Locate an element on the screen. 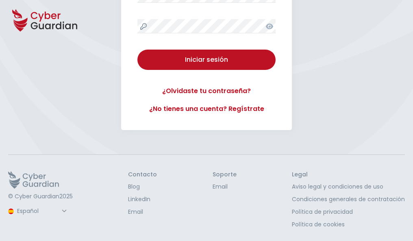 This screenshot has height=241, width=413. a: ¿No tienes una cuenta? Regístrate is located at coordinates (207, 109).